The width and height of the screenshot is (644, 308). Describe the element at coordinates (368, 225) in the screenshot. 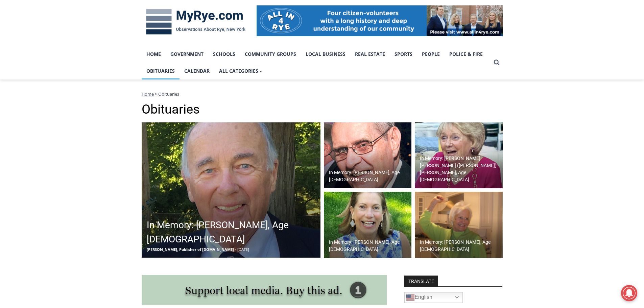

I see `img: Obituary - Maryanne Bardwil Lynch IMG_5518` at that location.